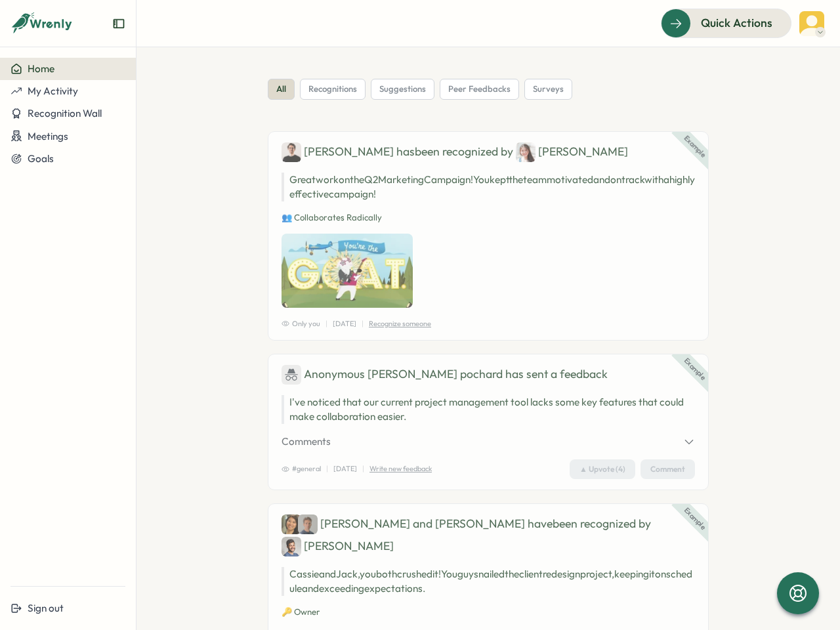 The width and height of the screenshot is (840, 630). Describe the element at coordinates (291, 153) in the screenshot. I see `img: Ben` at that location.